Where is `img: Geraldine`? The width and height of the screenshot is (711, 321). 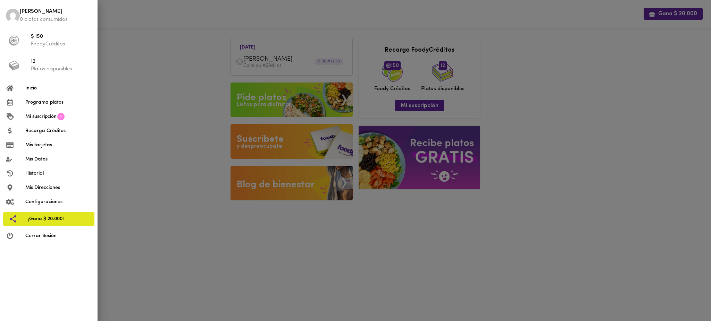
img: Geraldine is located at coordinates (13, 16).